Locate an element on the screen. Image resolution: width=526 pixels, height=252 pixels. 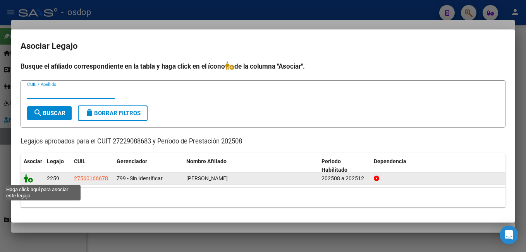
p: Legajos aprobados para el CUIT 27229088683 y Período de Prestación 202508 is located at coordinates (263, 141).